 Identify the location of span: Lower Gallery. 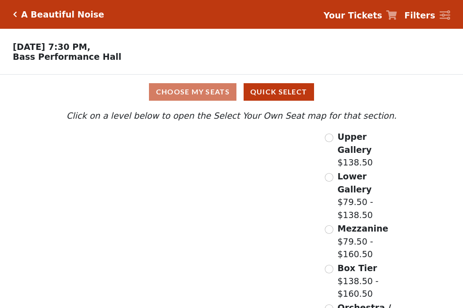
(355, 182).